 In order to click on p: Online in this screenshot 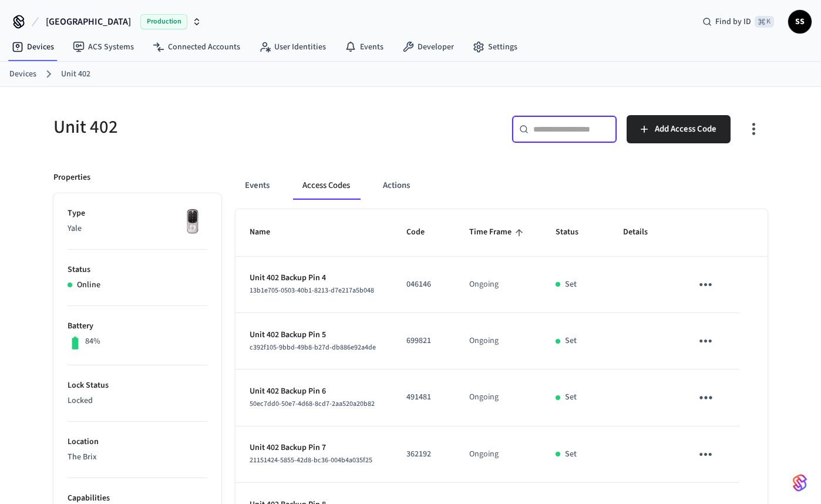, I will do `click(88, 285)`.